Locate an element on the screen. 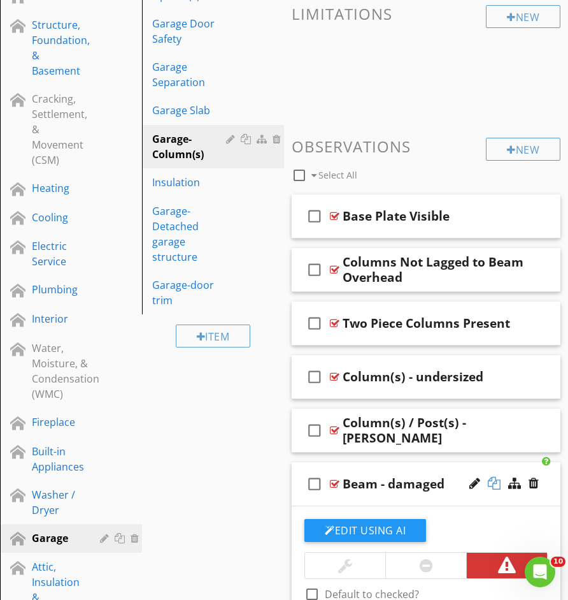 This screenshot has width=568, height=600. div: Item is located at coordinates (213, 336).